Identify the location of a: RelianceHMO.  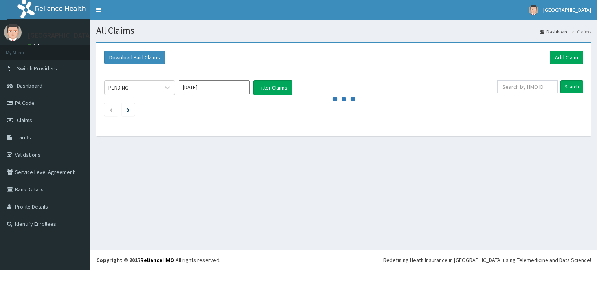
(157, 260).